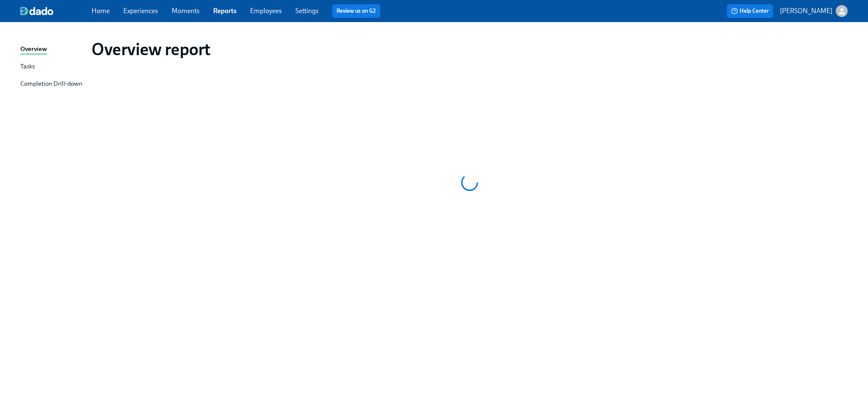  Describe the element at coordinates (224, 11) in the screenshot. I see `a: Reports` at that location.